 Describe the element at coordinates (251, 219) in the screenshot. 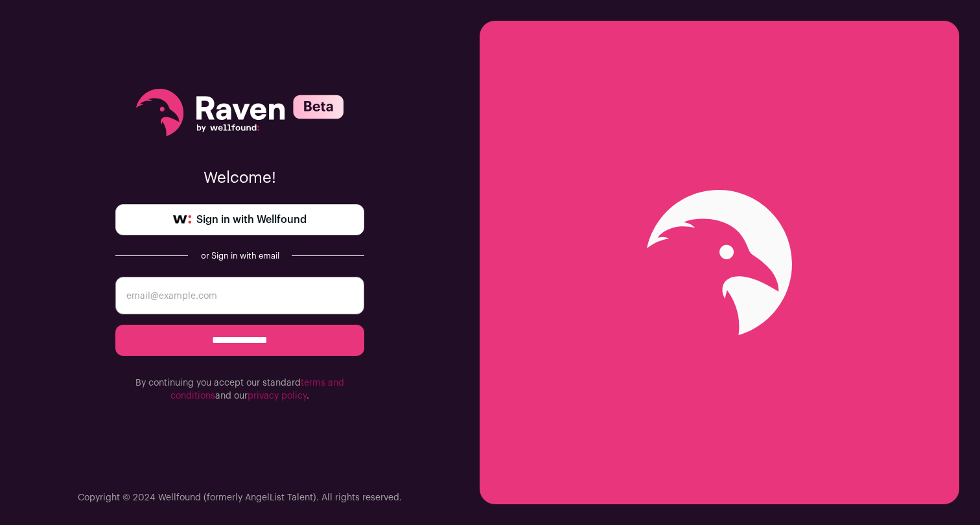

I see `span: Sign in with Wellfound` at that location.